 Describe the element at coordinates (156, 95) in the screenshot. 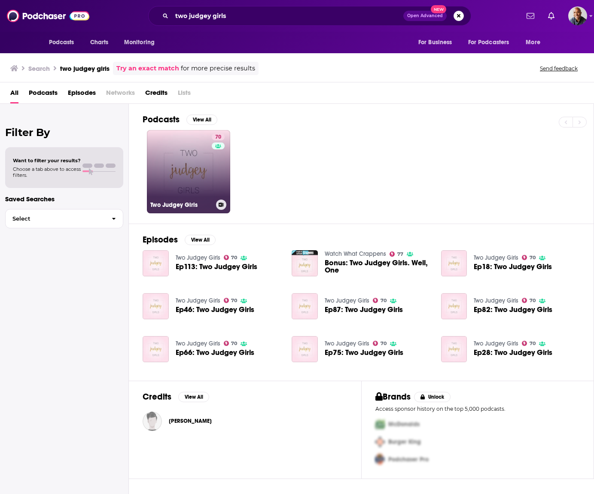

I see `span: Credits` at that location.